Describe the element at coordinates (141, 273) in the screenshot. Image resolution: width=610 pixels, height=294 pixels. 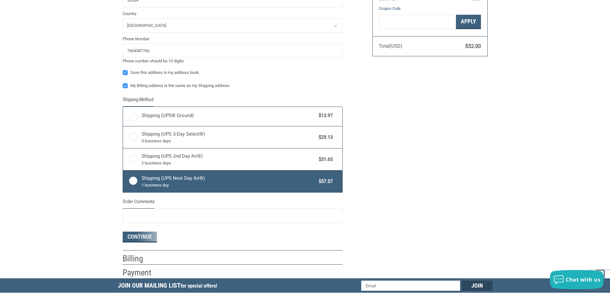
I see `h2: Payment` at that location.